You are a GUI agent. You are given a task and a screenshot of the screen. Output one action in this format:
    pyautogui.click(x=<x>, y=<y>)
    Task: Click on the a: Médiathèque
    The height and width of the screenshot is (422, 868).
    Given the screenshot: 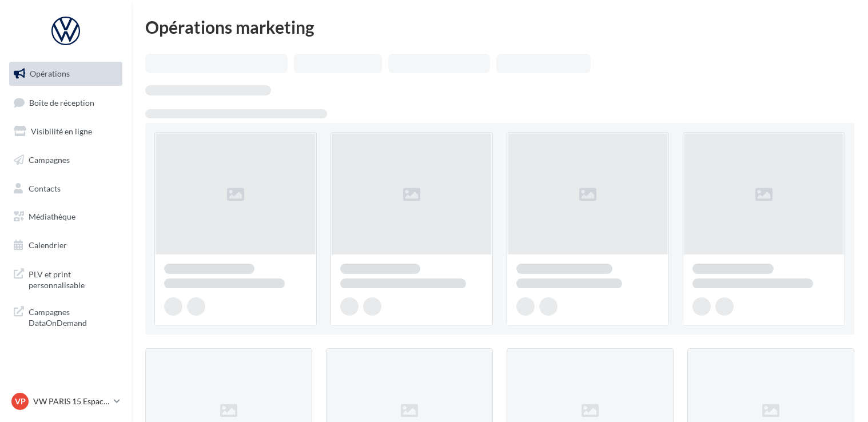 What is the action you would take?
    pyautogui.click(x=66, y=217)
    